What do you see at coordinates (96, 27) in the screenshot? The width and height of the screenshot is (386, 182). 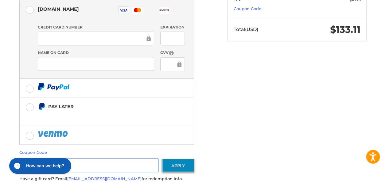 I see `label: Credit Card Number` at bounding box center [96, 27].